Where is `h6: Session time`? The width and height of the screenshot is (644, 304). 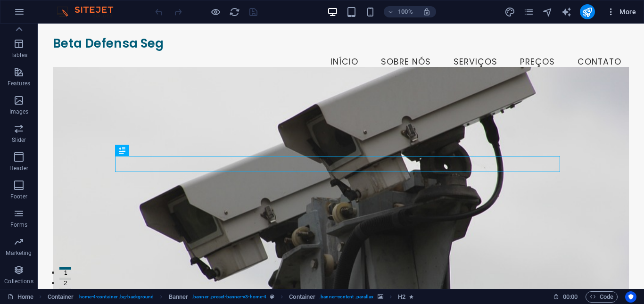 h6: Session time is located at coordinates (565, 297).